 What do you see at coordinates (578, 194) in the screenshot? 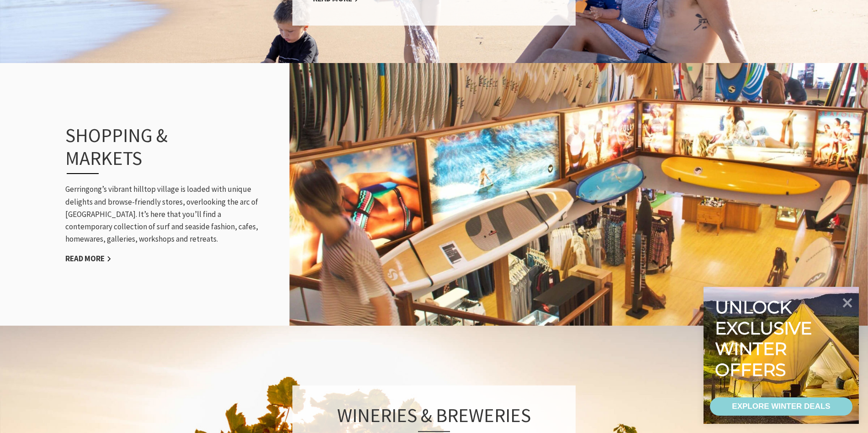
I see `img: Natural Necessity Shop Upstairs` at bounding box center [578, 194].